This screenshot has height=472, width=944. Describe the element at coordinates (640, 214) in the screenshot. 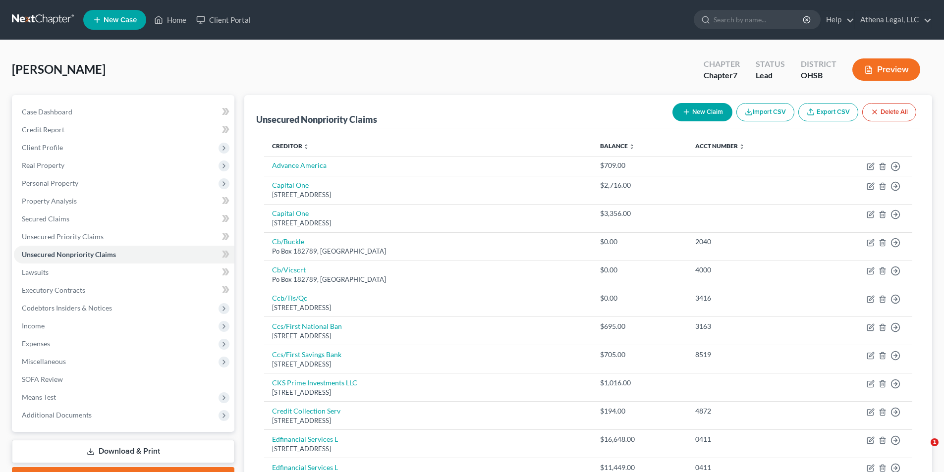

I see `div: $3,356.00` at that location.